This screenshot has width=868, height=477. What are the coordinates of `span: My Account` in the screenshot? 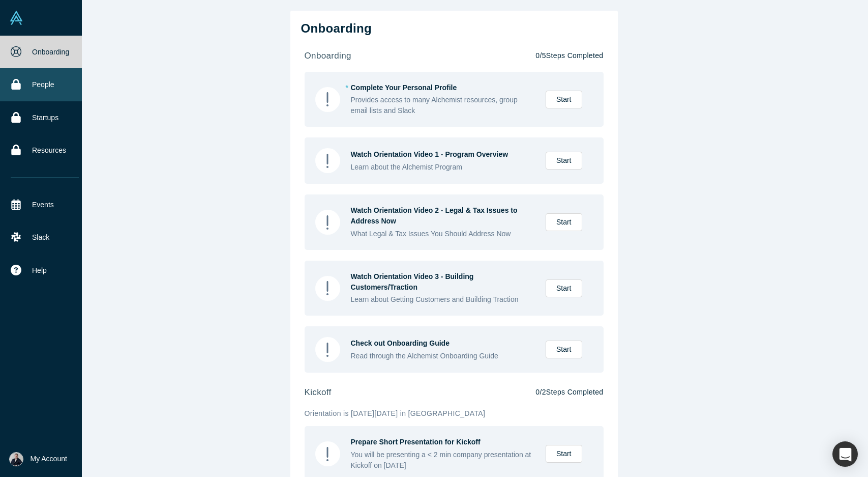 It's located at (49, 458).